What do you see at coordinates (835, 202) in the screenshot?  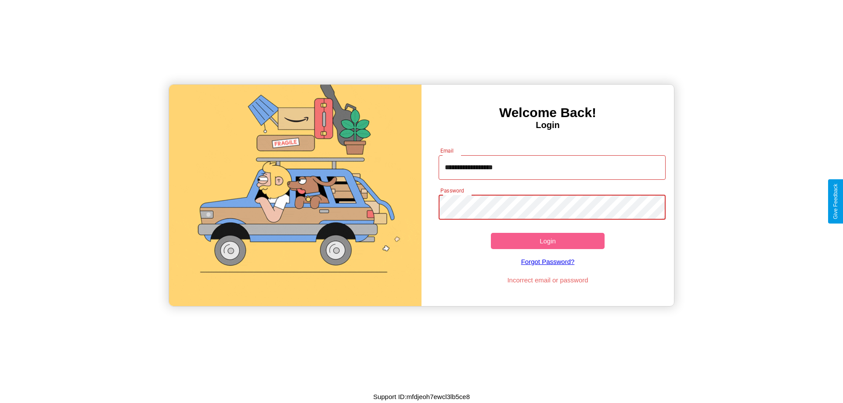 I see `div: Give Feedback` at bounding box center [835, 202].